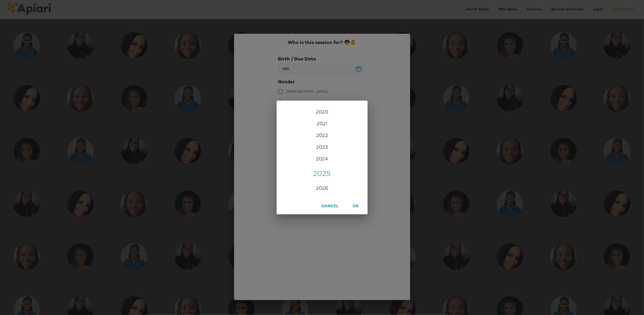 This screenshot has width=644, height=315. I want to click on div: 2024, so click(322, 159).